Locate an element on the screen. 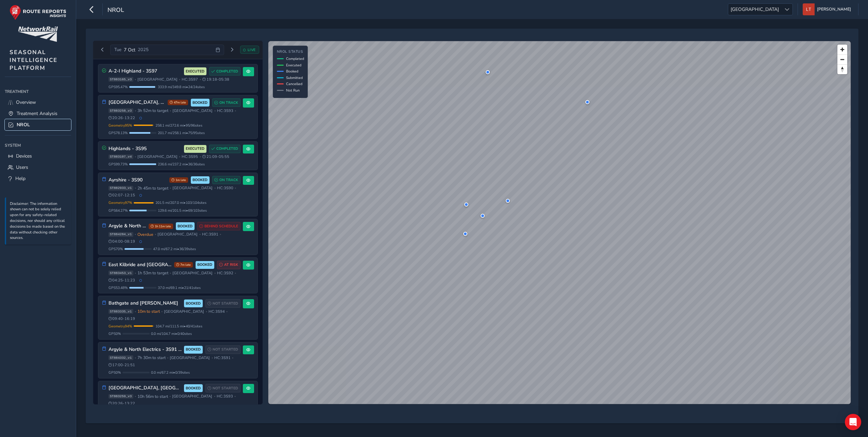 This screenshot has height=437, width=868. span: Geometry 95 % is located at coordinates (120, 125).